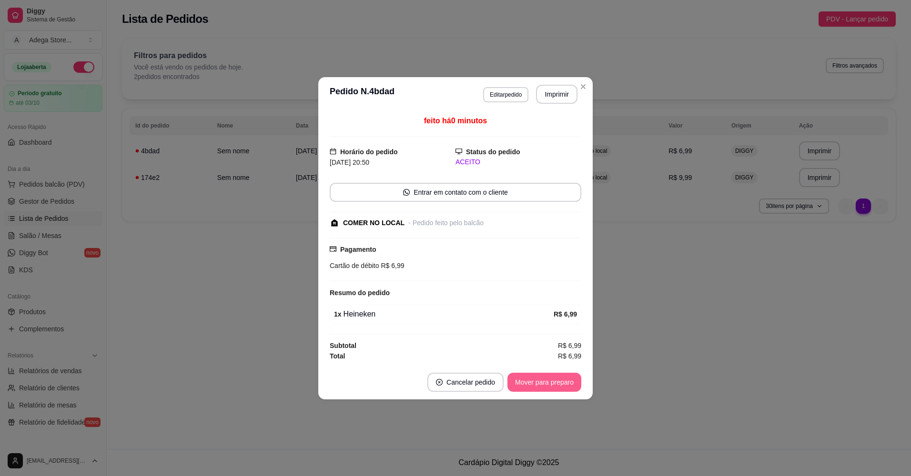 This screenshot has height=476, width=911. What do you see at coordinates (333, 151) in the screenshot?
I see `span: calendar` at bounding box center [333, 151].